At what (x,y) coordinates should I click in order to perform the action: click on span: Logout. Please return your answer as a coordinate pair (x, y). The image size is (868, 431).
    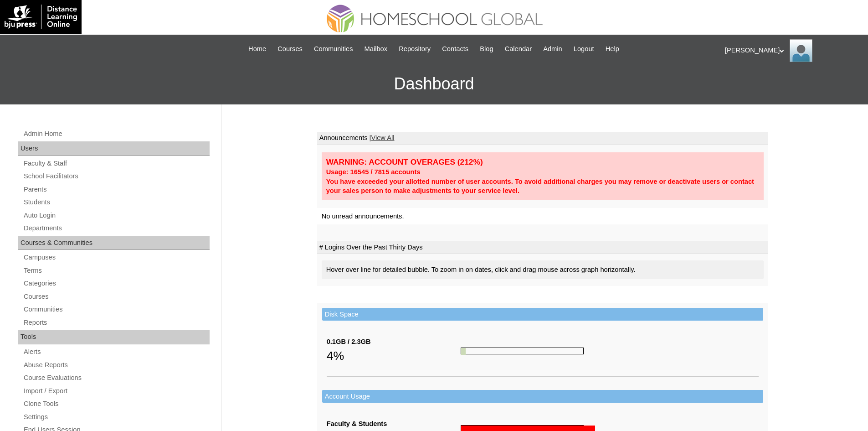
    Looking at the image, I should click on (584, 49).